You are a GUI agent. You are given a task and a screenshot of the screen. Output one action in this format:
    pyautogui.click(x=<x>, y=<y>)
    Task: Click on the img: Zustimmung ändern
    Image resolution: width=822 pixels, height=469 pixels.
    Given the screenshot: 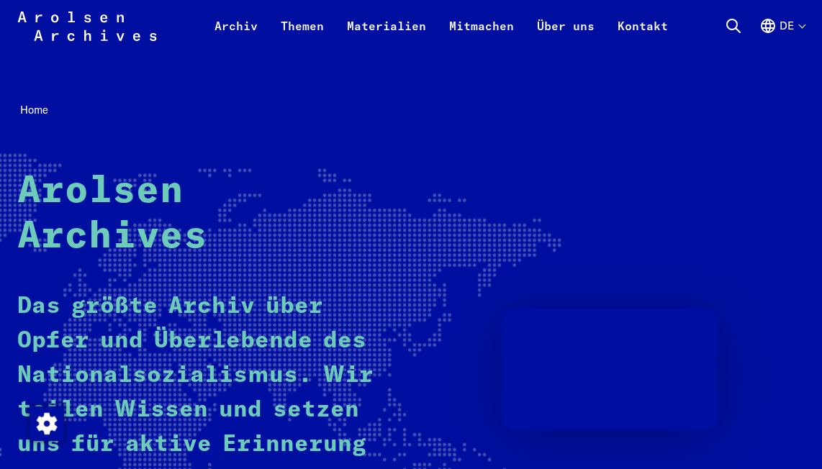 What is the action you would take?
    pyautogui.click(x=47, y=424)
    